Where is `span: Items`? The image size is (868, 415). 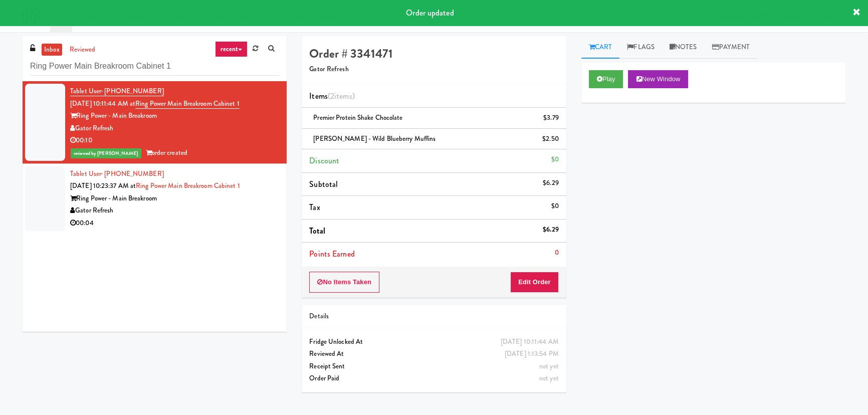
span: Items is located at coordinates (332, 96).